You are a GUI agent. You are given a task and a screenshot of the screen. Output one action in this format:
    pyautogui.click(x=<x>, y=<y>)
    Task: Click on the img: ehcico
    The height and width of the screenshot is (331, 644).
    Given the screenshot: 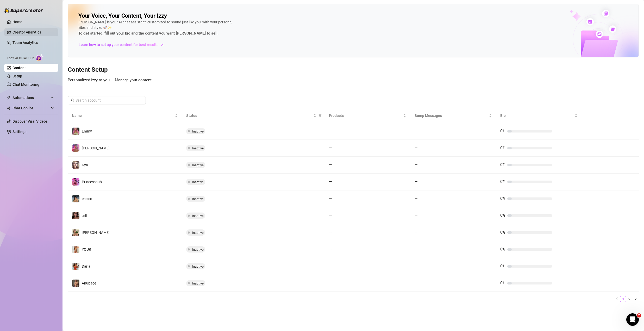 What is the action you would take?
    pyautogui.click(x=76, y=199)
    